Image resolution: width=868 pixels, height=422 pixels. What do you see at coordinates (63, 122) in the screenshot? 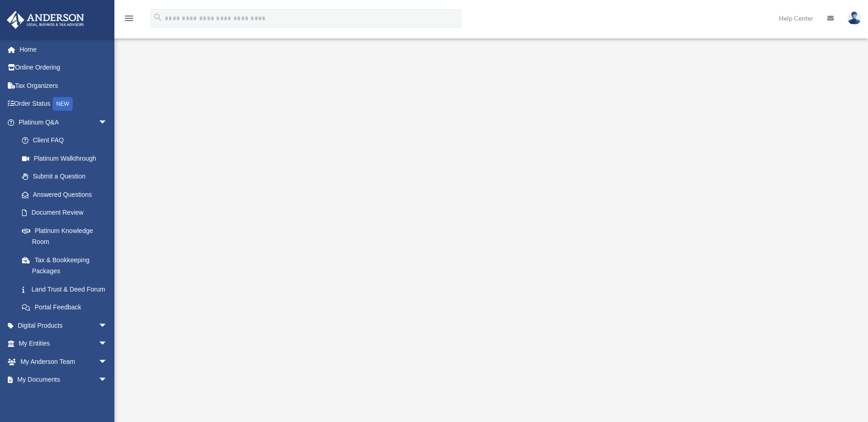
I see `a: Platinum Q&Aarrow_drop_down` at bounding box center [63, 122].